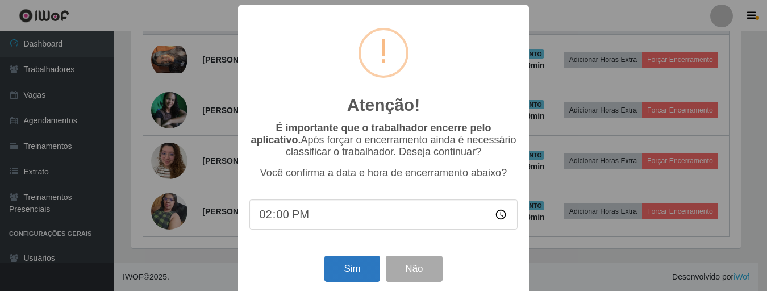 Image resolution: width=767 pixels, height=291 pixels. What do you see at coordinates (383, 105) in the screenshot?
I see `h2: Atenção!` at bounding box center [383, 105].